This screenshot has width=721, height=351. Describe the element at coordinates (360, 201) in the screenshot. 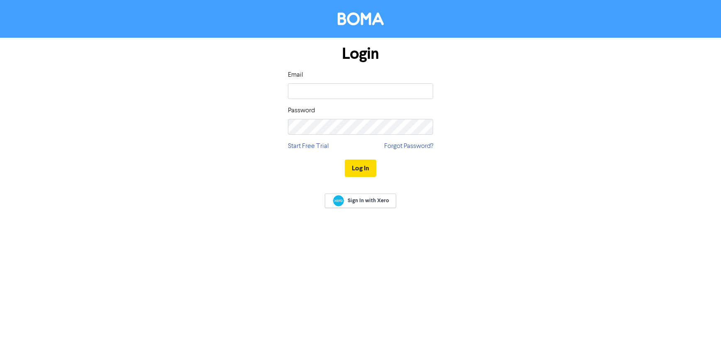

I see `a: Sign In with Xero` at that location.